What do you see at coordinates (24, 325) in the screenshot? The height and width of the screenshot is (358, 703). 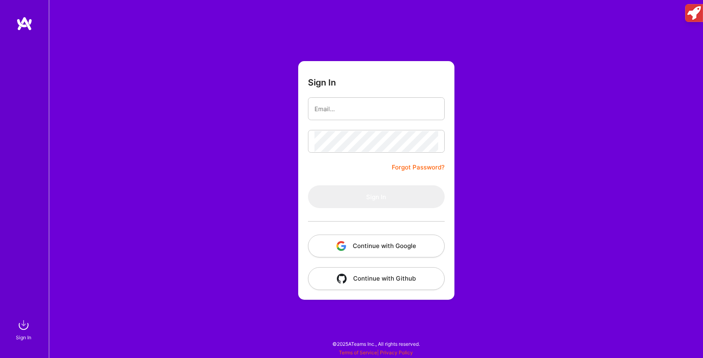 I see `img: sign in` at bounding box center [24, 325].